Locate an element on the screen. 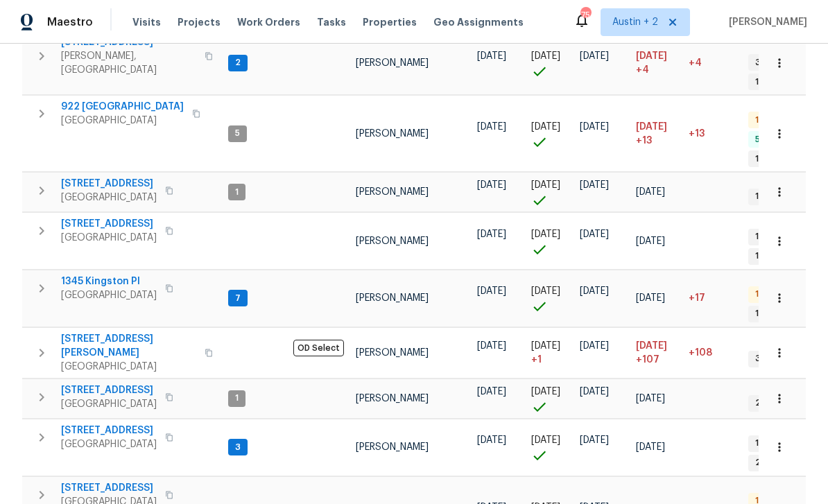  span: +107 is located at coordinates (647, 360).